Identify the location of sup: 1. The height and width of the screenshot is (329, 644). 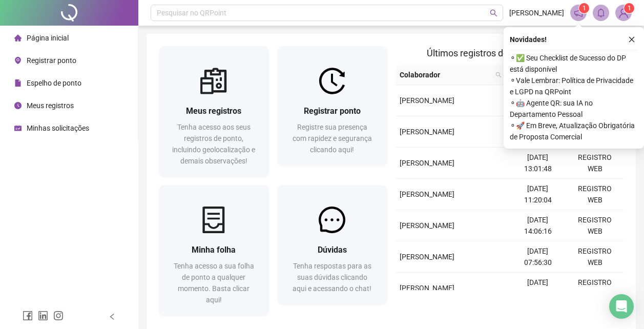
(584, 8).